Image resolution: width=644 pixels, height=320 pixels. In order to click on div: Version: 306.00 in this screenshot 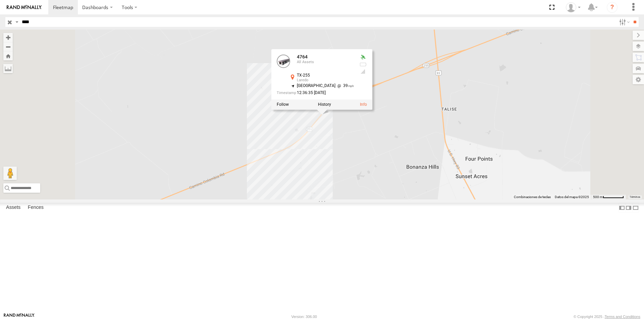, I will do `click(304, 316)`.